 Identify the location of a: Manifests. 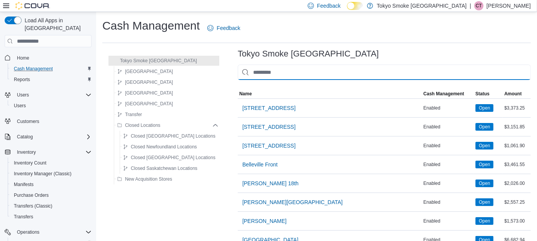
(23, 184).